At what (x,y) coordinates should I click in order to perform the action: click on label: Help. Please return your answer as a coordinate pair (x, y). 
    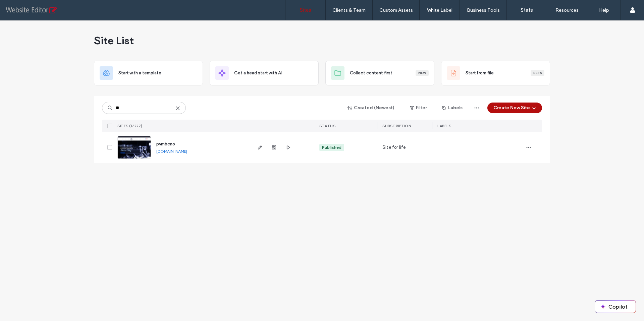
    Looking at the image, I should click on (604, 10).